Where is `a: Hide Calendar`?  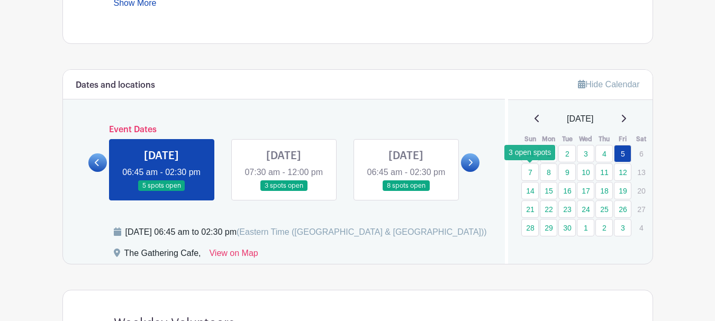 a: Hide Calendar is located at coordinates (609, 84).